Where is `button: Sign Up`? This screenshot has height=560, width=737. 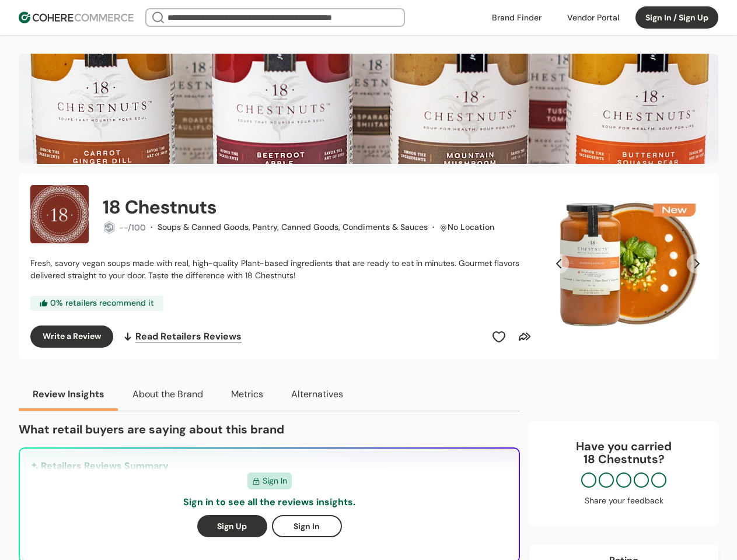
button: Sign Up is located at coordinates (232, 526).